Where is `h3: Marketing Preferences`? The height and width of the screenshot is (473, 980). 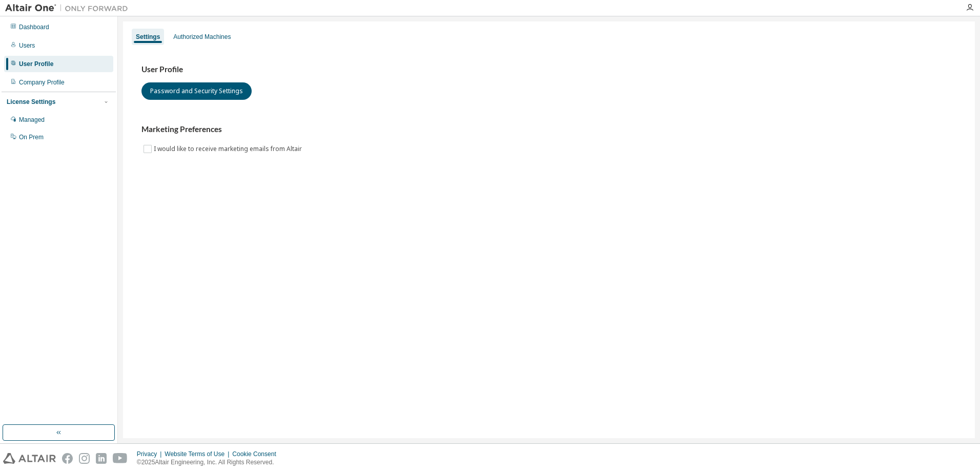 h3: Marketing Preferences is located at coordinates (549, 130).